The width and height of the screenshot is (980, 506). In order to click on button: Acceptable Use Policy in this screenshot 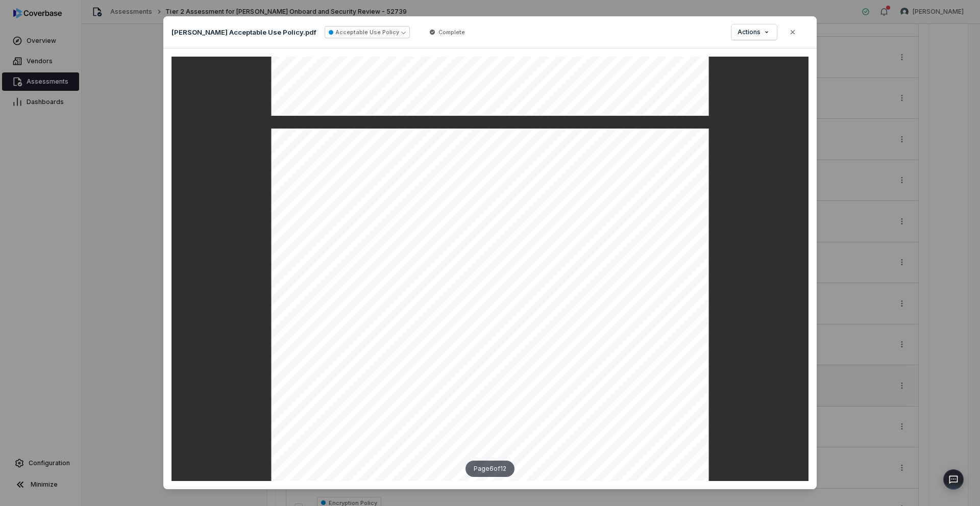, I will do `click(367, 32)`.